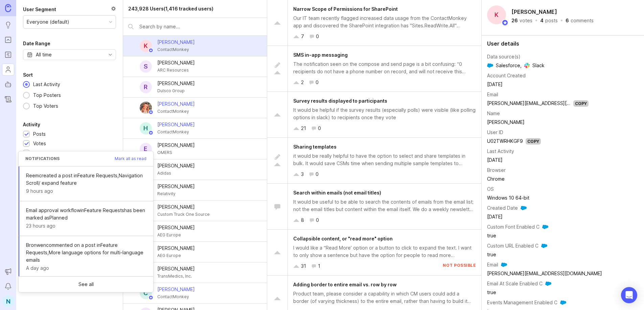 The image size is (644, 310). What do you see at coordinates (146, 108) in the screenshot?
I see `img: Bronwen W` at bounding box center [146, 108].